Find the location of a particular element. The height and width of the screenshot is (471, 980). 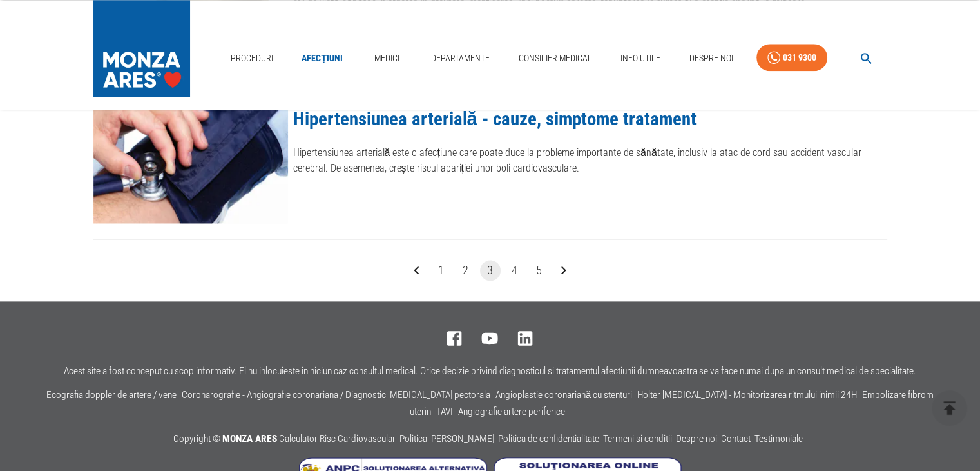

img: Hipertensiunea arterială - cauze, simptome tratament is located at coordinates (191, 159).